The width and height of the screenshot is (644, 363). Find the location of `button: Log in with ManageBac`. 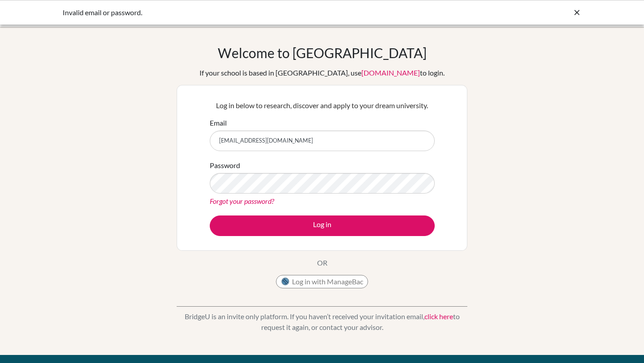

button: Log in with ManageBac is located at coordinates (322, 281).